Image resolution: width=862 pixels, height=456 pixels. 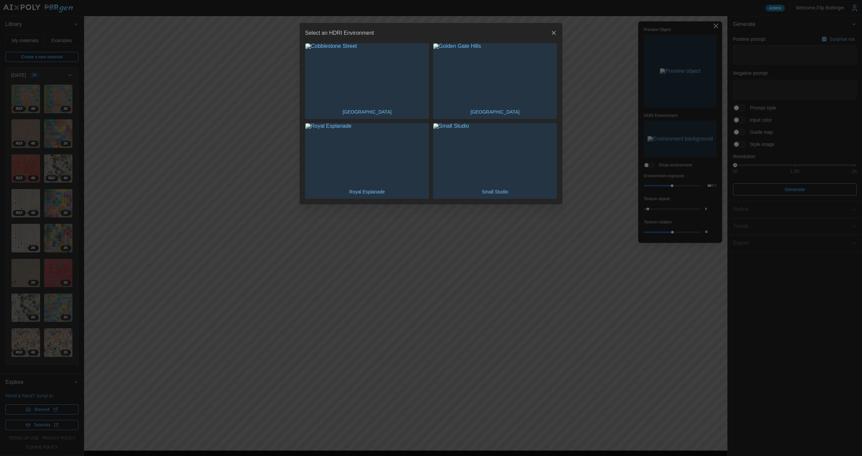 I want to click on p: Small Studio, so click(x=495, y=192).